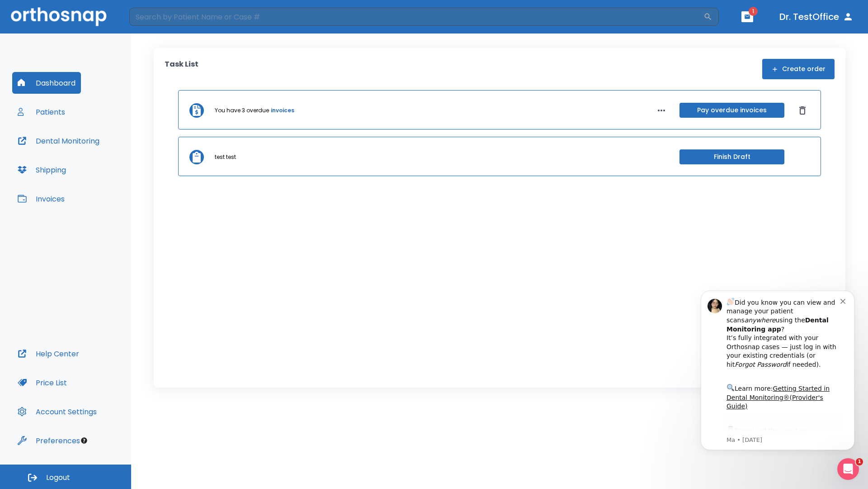 Image resolution: width=868 pixels, height=489 pixels. Describe the element at coordinates (58, 141) in the screenshot. I see `button: Dental Monitoring` at that location.